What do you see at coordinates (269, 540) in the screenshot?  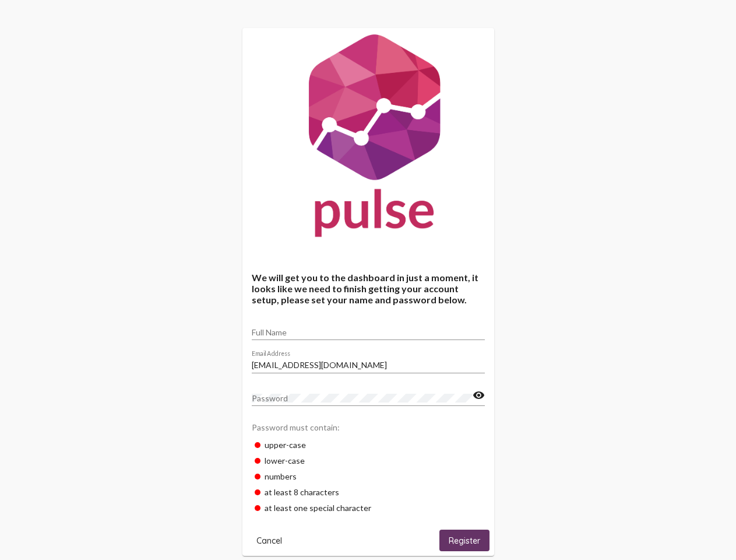 I see `span: Cancel` at bounding box center [269, 540].